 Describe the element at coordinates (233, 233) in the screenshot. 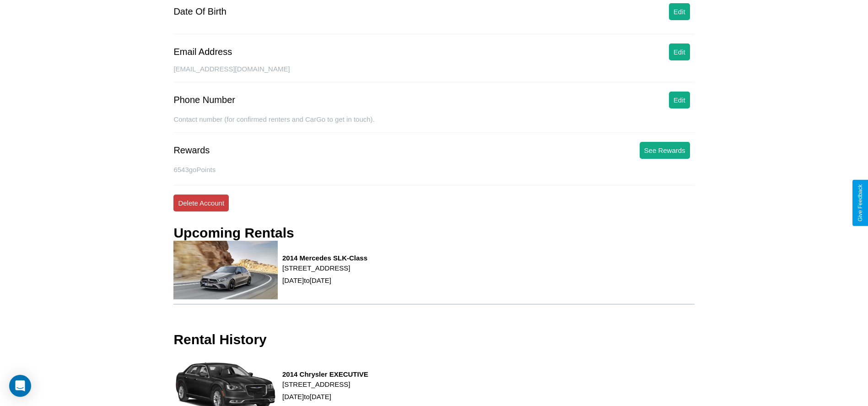

I see `h3: Upcoming Rentals` at that location.